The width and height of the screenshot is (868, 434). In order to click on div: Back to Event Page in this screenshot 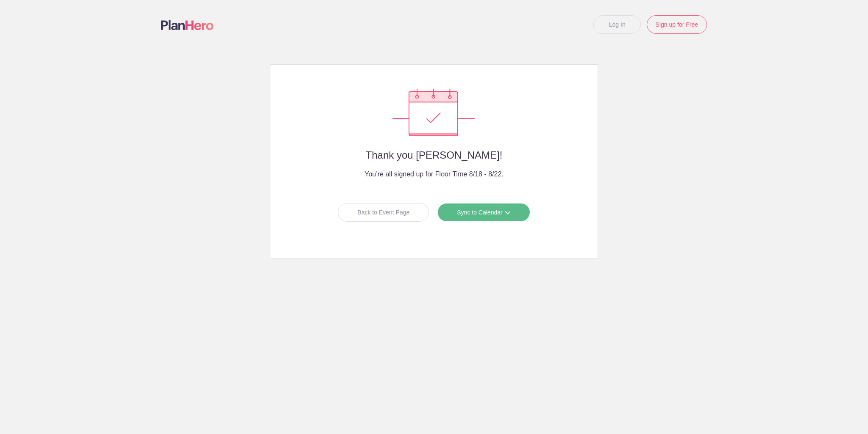, I will do `click(383, 212)`.